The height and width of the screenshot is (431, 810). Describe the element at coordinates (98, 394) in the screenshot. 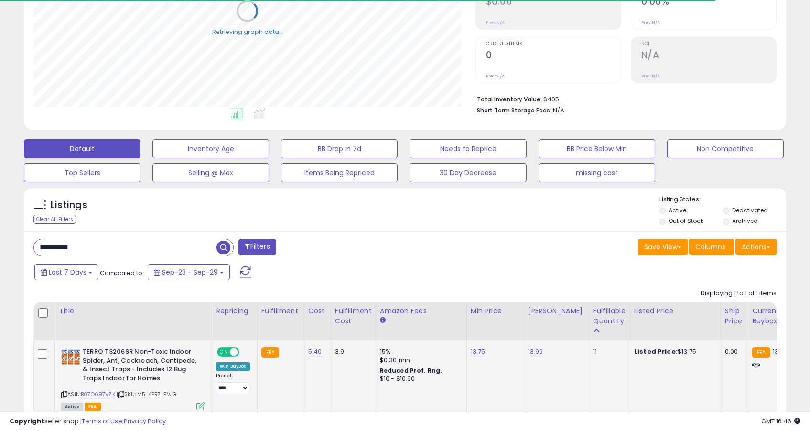

I see `a: B07Q697VZK` at that location.